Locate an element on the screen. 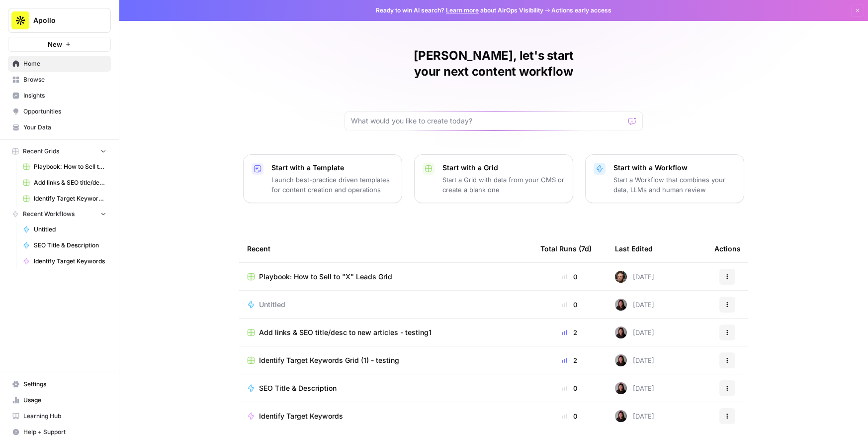 The image size is (868, 444). p: Start a Workflow that combines your data, LLMs and human review is located at coordinates (675, 184).